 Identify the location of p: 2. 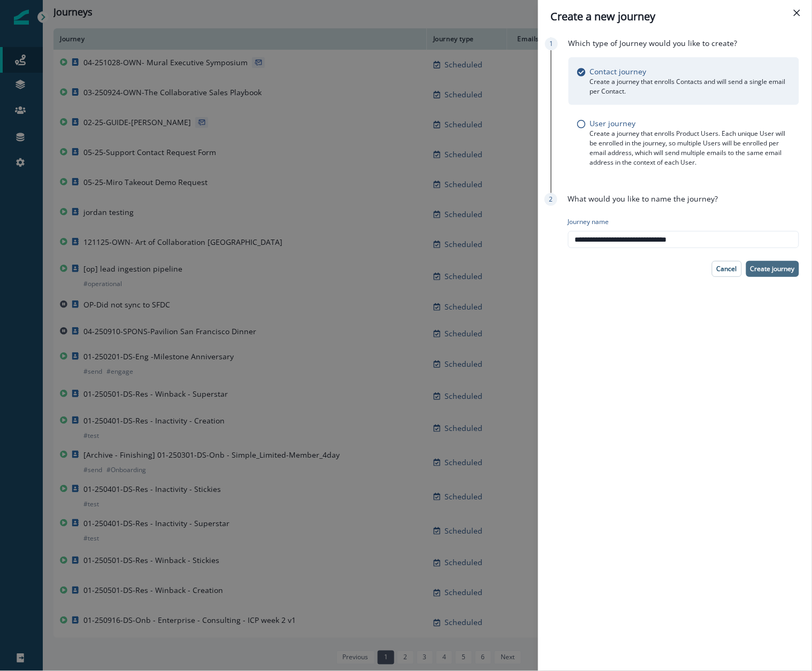
(551, 200).